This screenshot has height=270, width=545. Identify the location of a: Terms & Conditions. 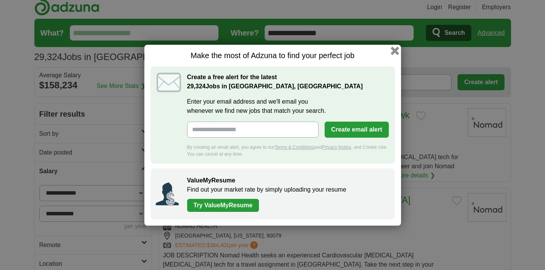
(295, 147).